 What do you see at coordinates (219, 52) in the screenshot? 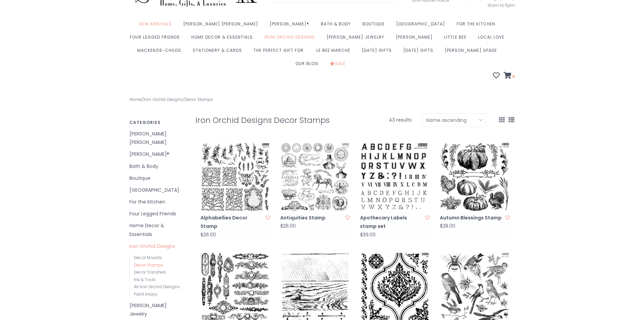
I see `a: Stationery & Cards` at bounding box center [219, 52].